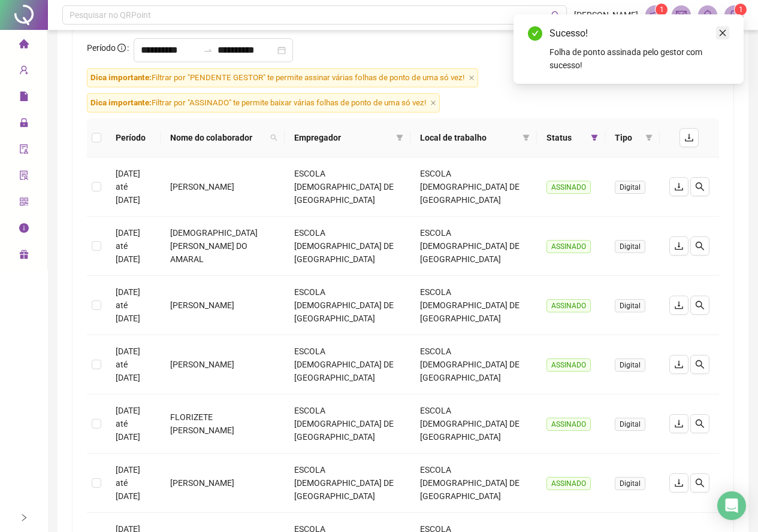  Describe the element at coordinates (662, 9) in the screenshot. I see `sup: 1` at that location.